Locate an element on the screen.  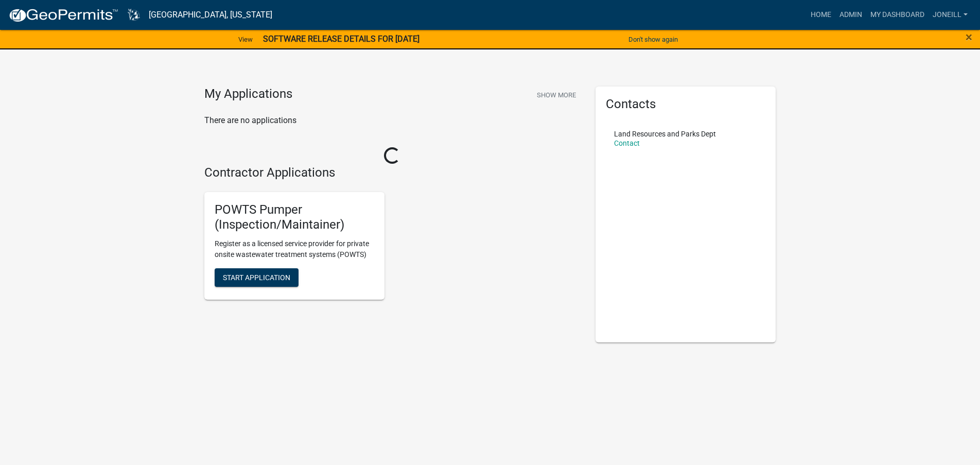
span: Start Application is located at coordinates (257, 277).